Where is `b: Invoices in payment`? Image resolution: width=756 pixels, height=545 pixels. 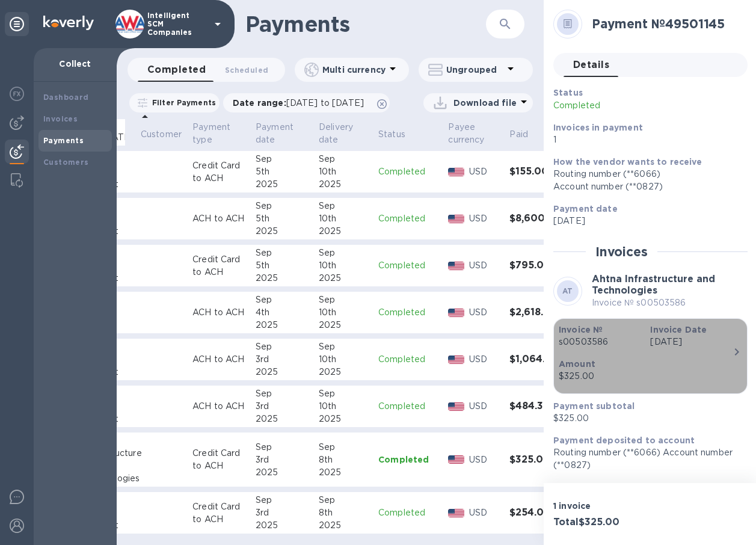
b: Invoices in payment is located at coordinates (598, 128).